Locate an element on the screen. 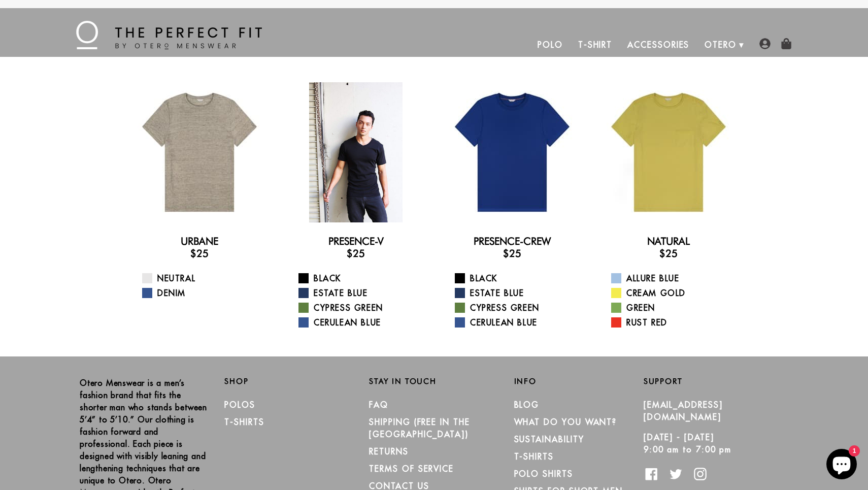 This screenshot has height=490, width=868. a: Accessories is located at coordinates (658, 45).